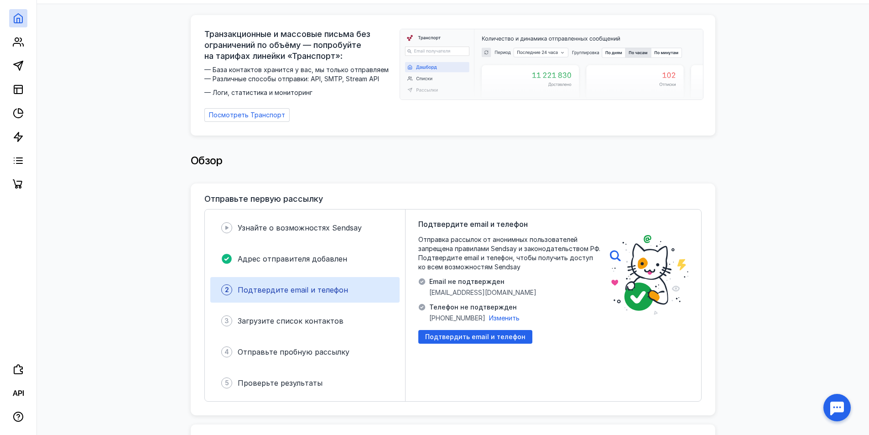  I want to click on button: Подтвердить email и телефон, so click(475, 337).